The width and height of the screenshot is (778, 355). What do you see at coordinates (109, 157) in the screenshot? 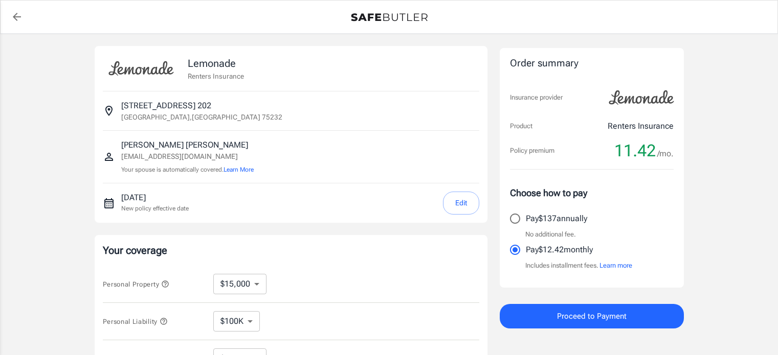
I see `svg: Insured person` at bounding box center [109, 157].